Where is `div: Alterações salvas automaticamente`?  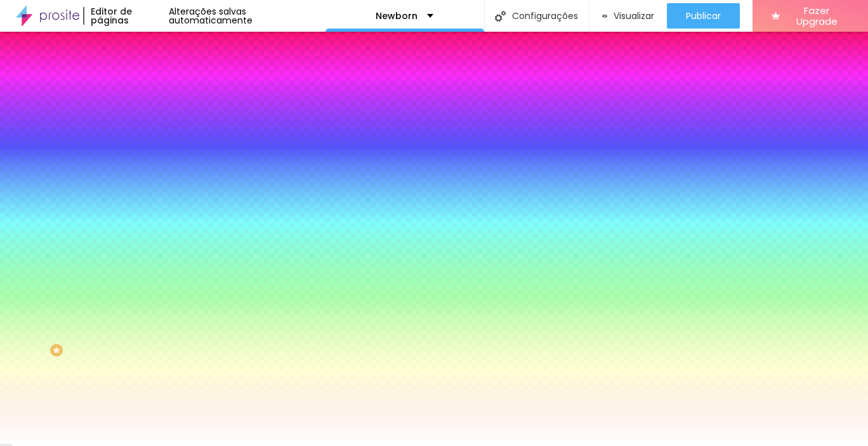 div: Alterações salvas automaticamente is located at coordinates (247, 16).